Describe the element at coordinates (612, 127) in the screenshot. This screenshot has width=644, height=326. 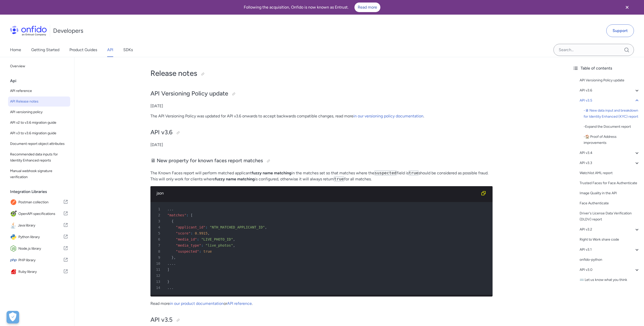
I see `a: -Expand the Document report` at that location.